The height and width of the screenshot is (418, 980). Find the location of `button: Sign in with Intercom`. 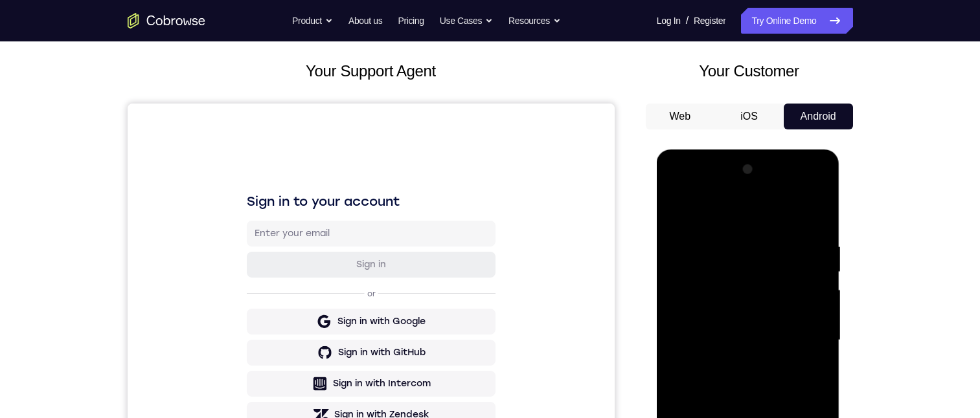

button: Sign in with Intercom is located at coordinates (244, 280).